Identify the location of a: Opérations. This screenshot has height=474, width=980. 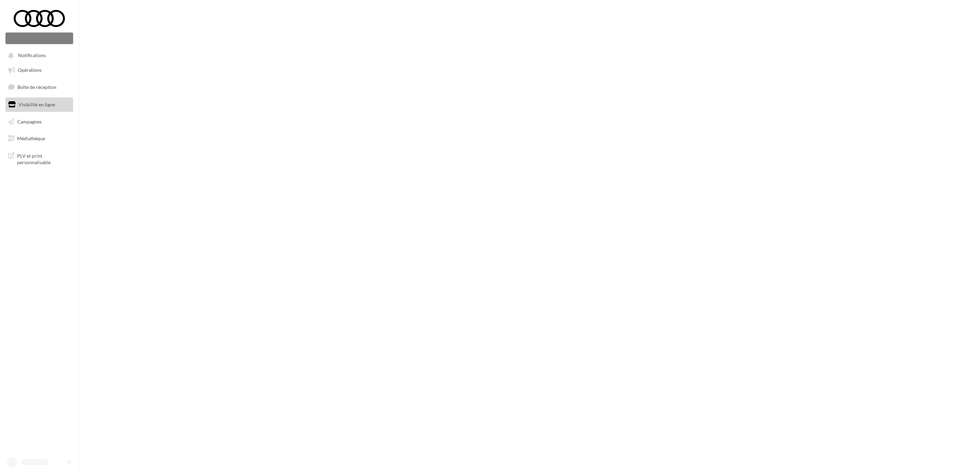
(39, 70).